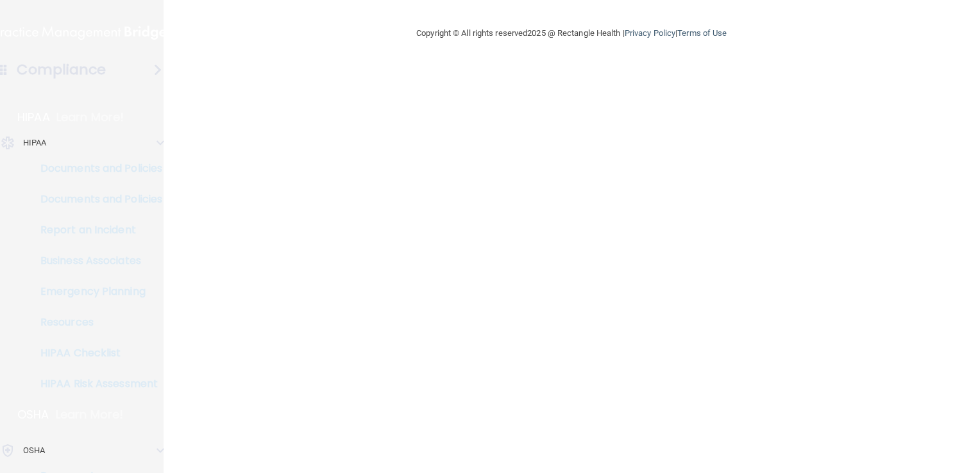  Describe the element at coordinates (95, 261) in the screenshot. I see `p: Business Associates` at that location.